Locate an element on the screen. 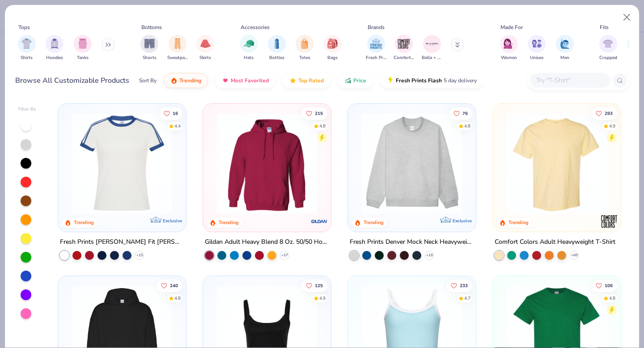 The height and width of the screenshot is (348, 644). div: Gildan Adult Heavy Blend 8 Oz. 50/50 Hooded Sweatshirt is located at coordinates (267, 242).